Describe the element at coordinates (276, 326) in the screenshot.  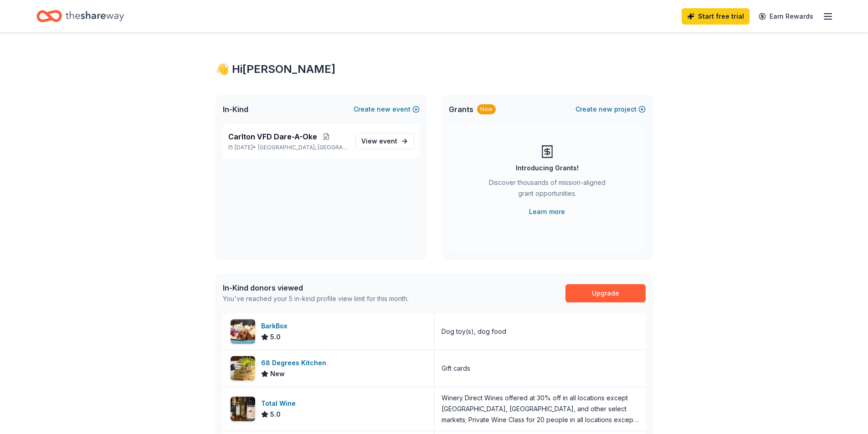
I see `div: BarkBox` at that location.